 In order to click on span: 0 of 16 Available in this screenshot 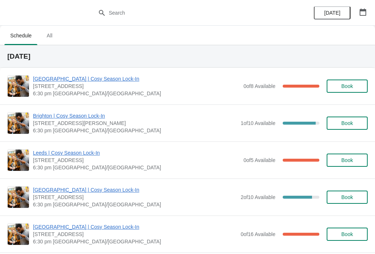, I will do `click(258, 234)`.